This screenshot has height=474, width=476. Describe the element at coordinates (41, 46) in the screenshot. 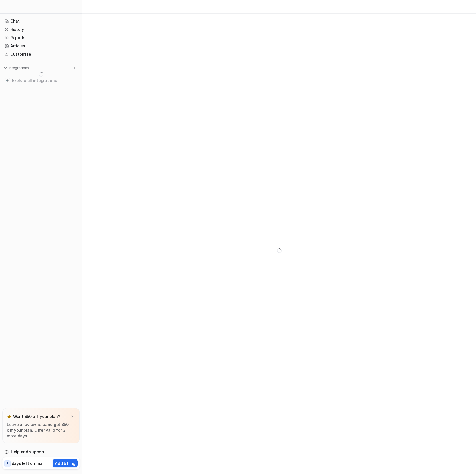

I see `a: Articles` at that location.